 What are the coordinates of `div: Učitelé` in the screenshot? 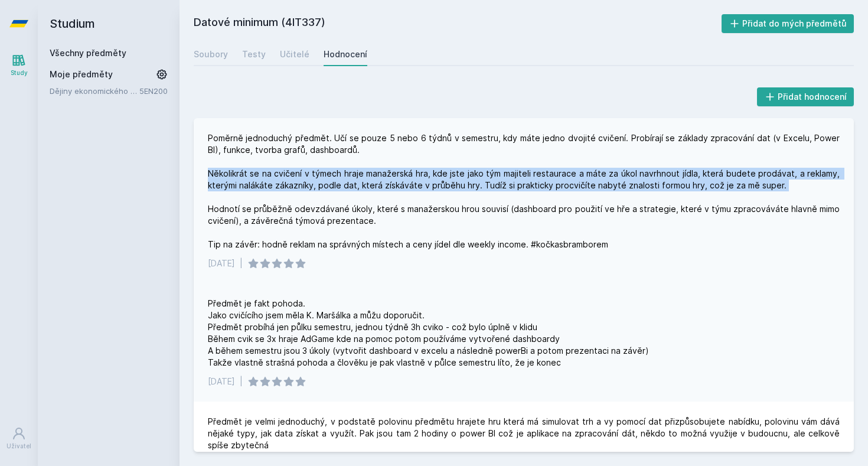 It's located at (294, 54).